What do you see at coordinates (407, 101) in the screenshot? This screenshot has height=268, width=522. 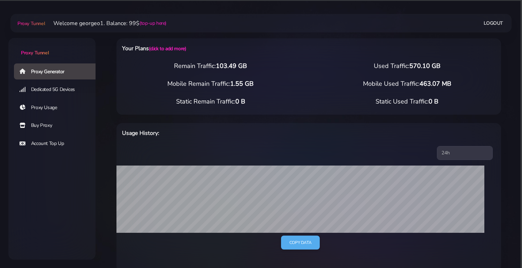 I see `div: Static Used Traffic:` at bounding box center [407, 101].